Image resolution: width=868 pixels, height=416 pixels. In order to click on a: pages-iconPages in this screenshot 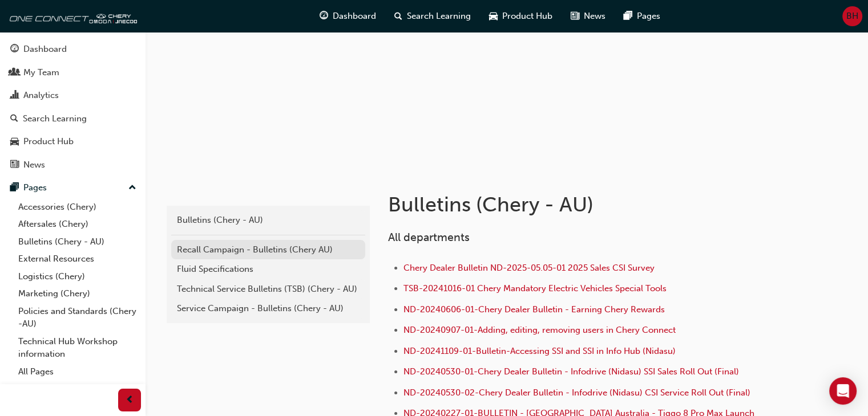, I will do `click(642, 16)`.